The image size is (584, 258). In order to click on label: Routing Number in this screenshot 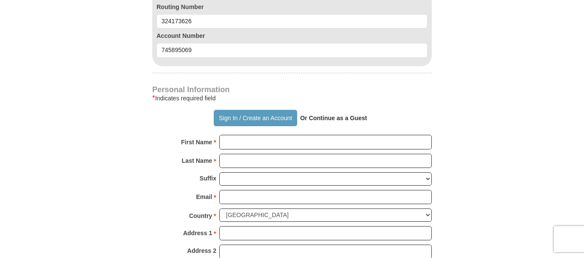, I will do `click(292, 7)`.